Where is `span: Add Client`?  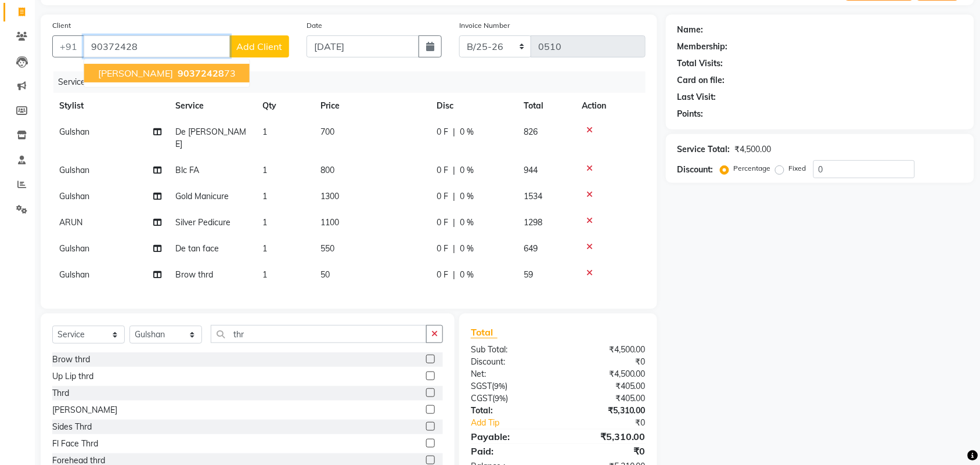
span: Add Client is located at coordinates (259, 46).